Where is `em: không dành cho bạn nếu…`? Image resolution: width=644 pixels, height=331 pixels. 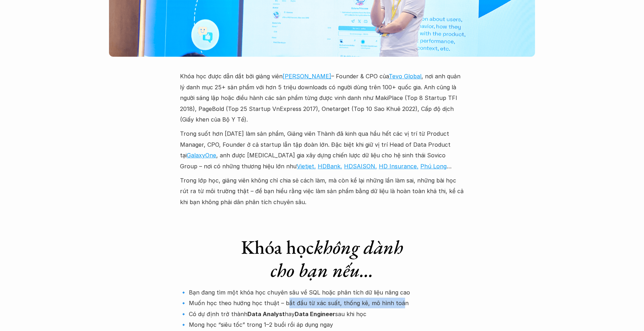
em: không dành cho bạn nếu… is located at coordinates (339, 259).